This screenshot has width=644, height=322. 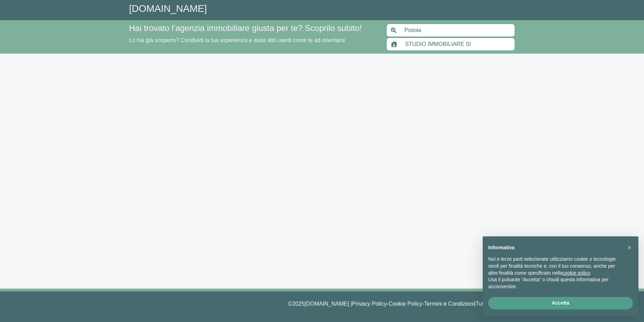 What do you see at coordinates (555, 247) in the screenshot?
I see `h2: Informativa` at bounding box center [555, 247].